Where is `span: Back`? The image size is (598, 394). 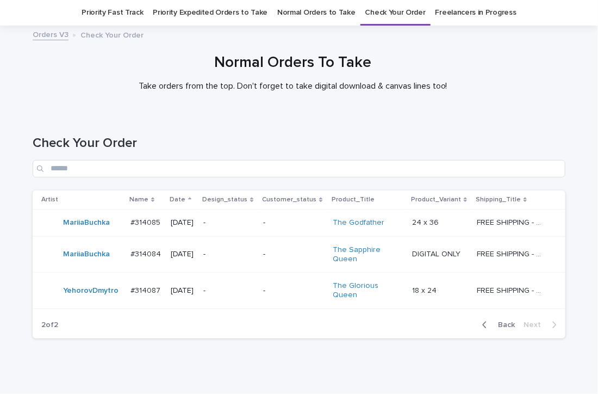
span: Back is located at coordinates (503, 325).